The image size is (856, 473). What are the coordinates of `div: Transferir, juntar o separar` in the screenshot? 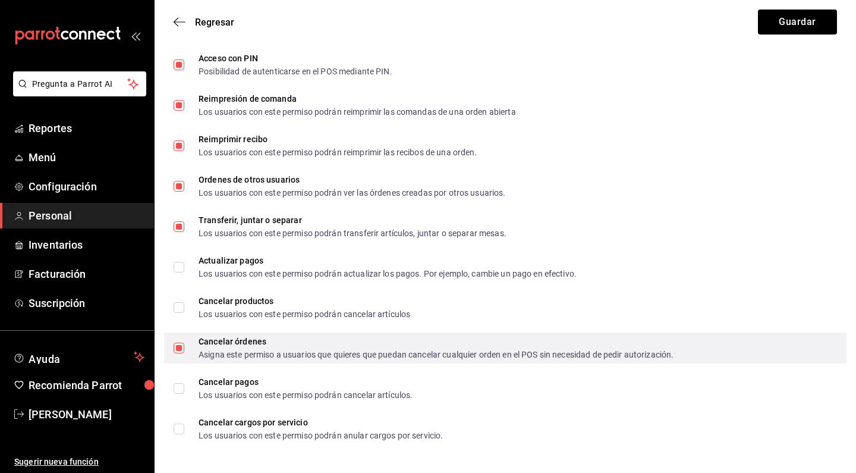 It's located at (353, 220).